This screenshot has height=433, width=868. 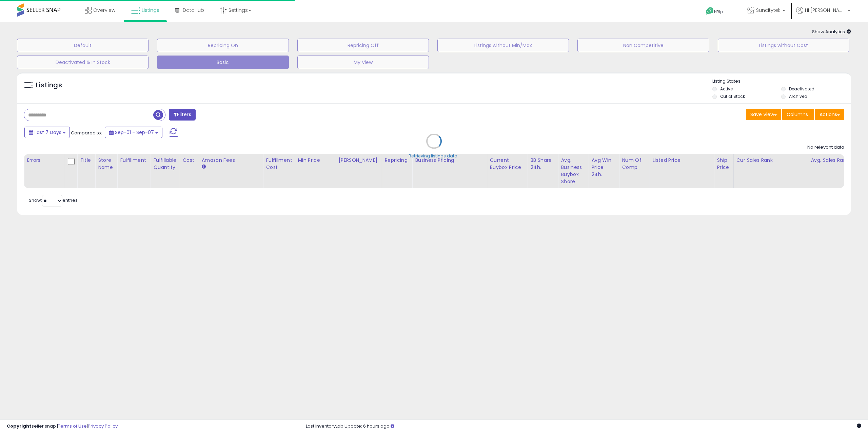 What do you see at coordinates (82, 46) in the screenshot?
I see `button: Default` at bounding box center [82, 46].